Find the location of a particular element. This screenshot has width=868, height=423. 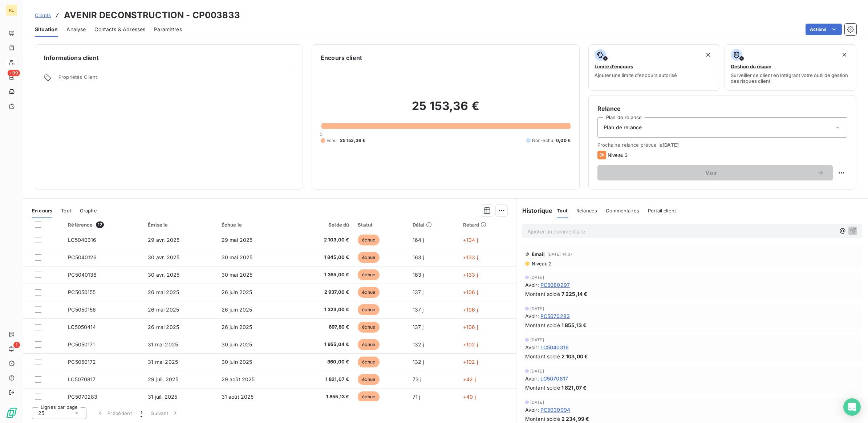

div: Échue le is located at coordinates (255, 225).